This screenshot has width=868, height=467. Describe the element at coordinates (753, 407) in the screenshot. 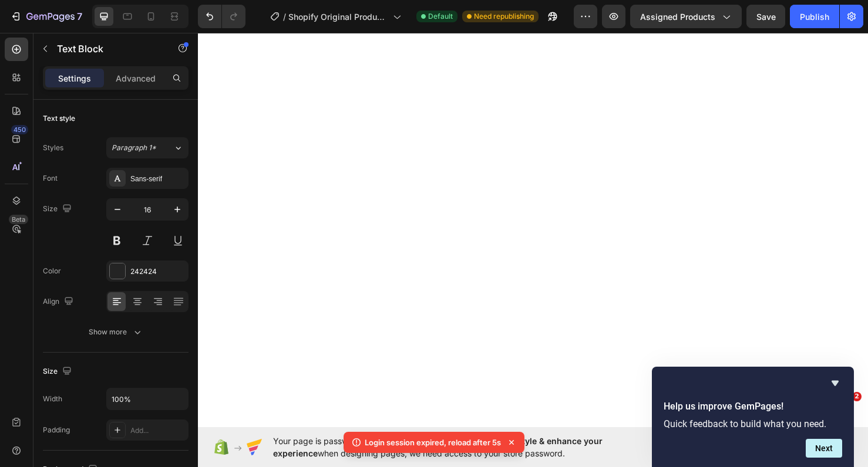

I see `h2: Help us improve GemPages!` at that location.